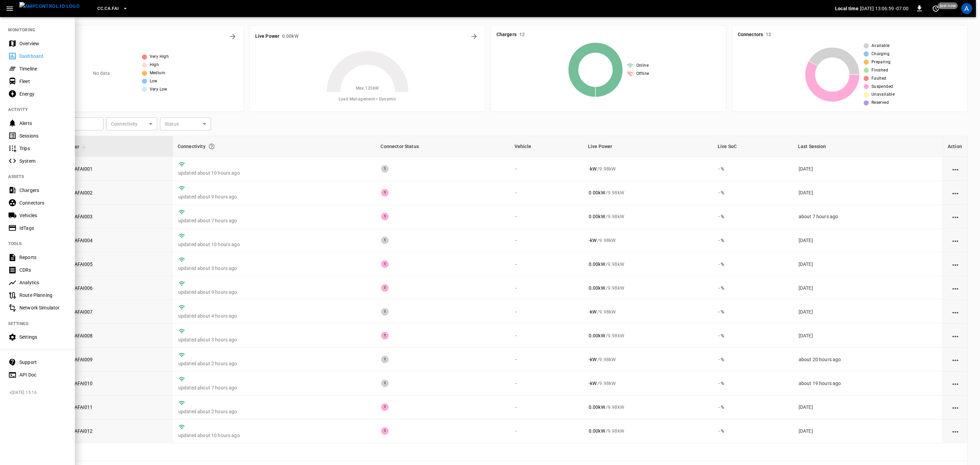 The width and height of the screenshot is (980, 465). I want to click on div: Settings, so click(43, 337).